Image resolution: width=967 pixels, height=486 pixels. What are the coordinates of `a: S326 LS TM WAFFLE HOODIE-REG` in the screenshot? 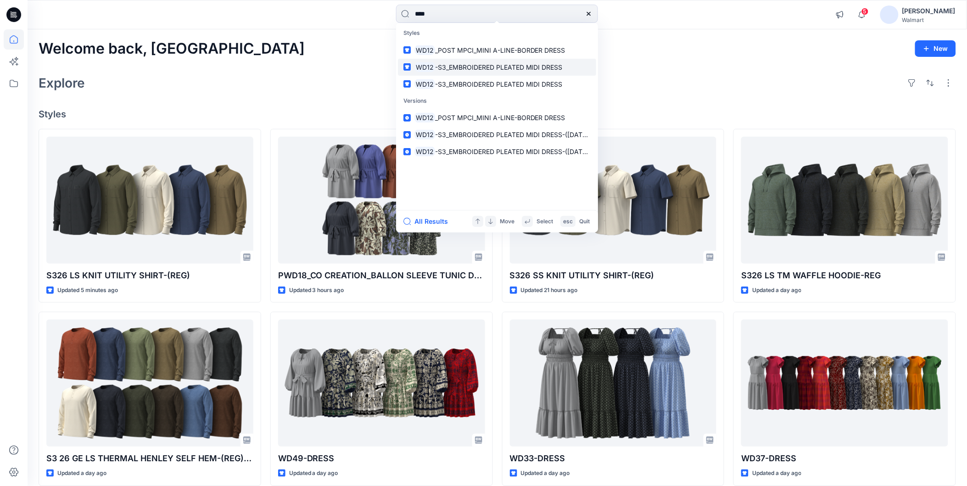 It's located at (844, 200).